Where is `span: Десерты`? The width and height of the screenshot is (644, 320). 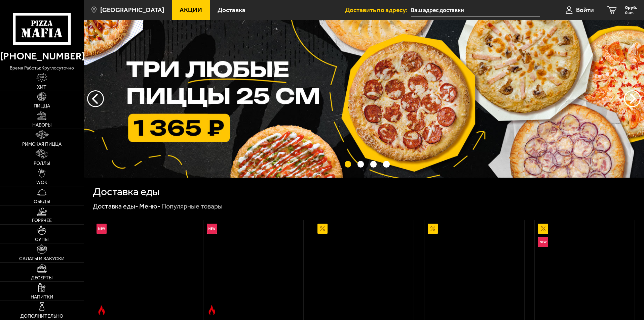
span: Десерты is located at coordinates (42, 278).